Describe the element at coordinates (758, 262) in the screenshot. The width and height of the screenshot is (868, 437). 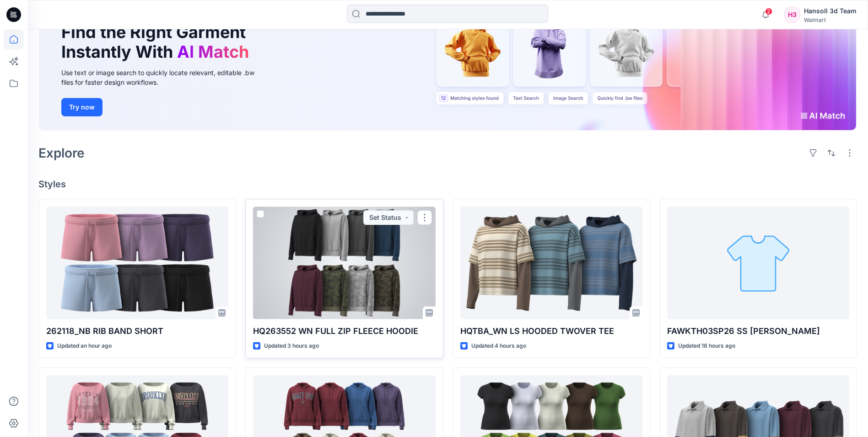
I see `a: FAWKTH03SP26 SS RAGLAN SWEATSHIRT` at that location.